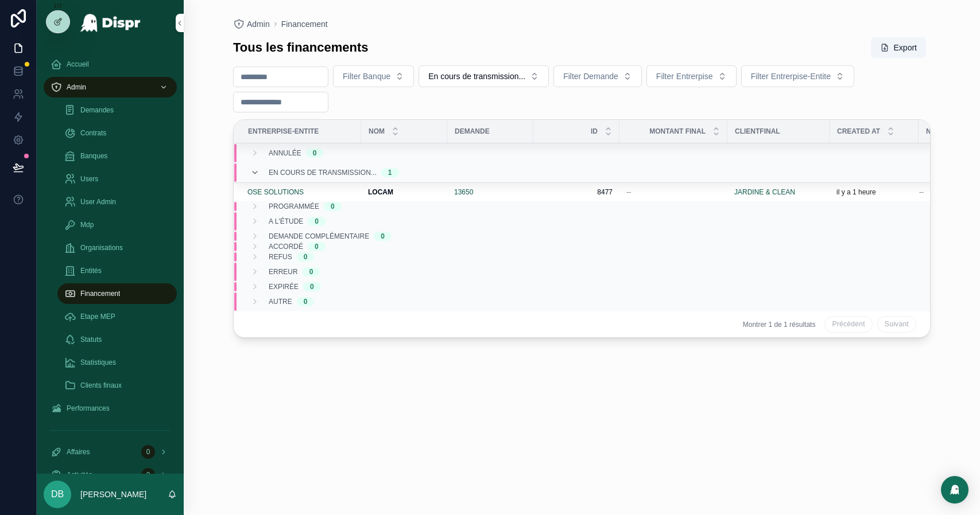 The height and width of the screenshot is (515, 980). What do you see at coordinates (764, 193) in the screenshot?
I see `span: JARDINE & CLEAN` at bounding box center [764, 193].